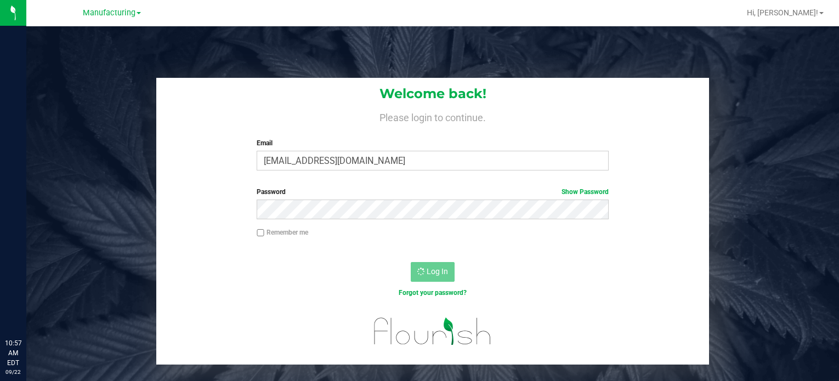  Describe the element at coordinates (437, 272) in the screenshot. I see `span: Log In` at that location.